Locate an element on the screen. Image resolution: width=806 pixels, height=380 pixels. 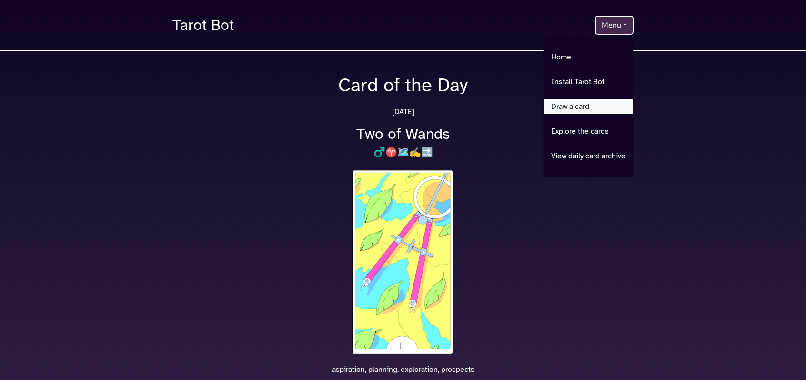
a: Tarot Bot is located at coordinates (203, 25).